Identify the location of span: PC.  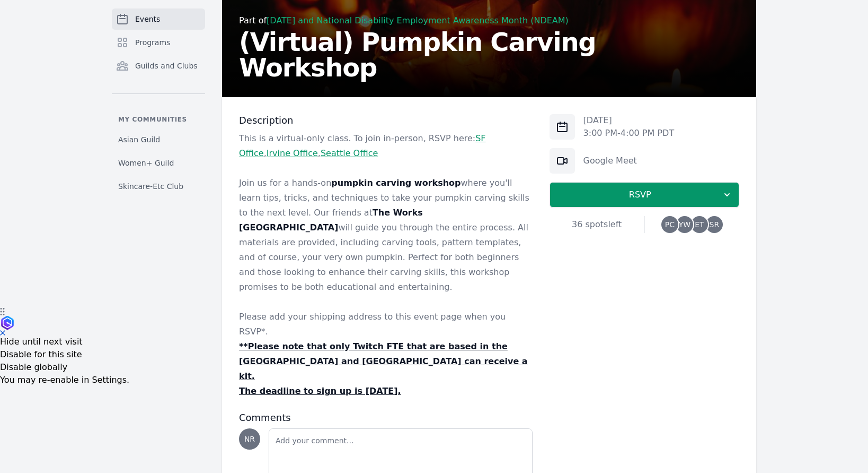
(670, 224).